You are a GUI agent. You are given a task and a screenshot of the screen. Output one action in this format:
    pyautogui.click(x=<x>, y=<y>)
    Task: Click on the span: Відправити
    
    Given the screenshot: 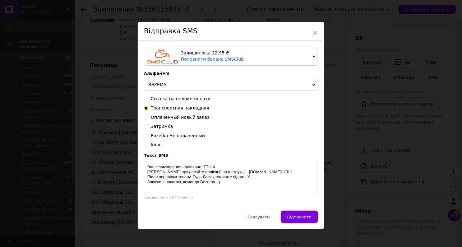 What is the action you would take?
    pyautogui.click(x=299, y=217)
    